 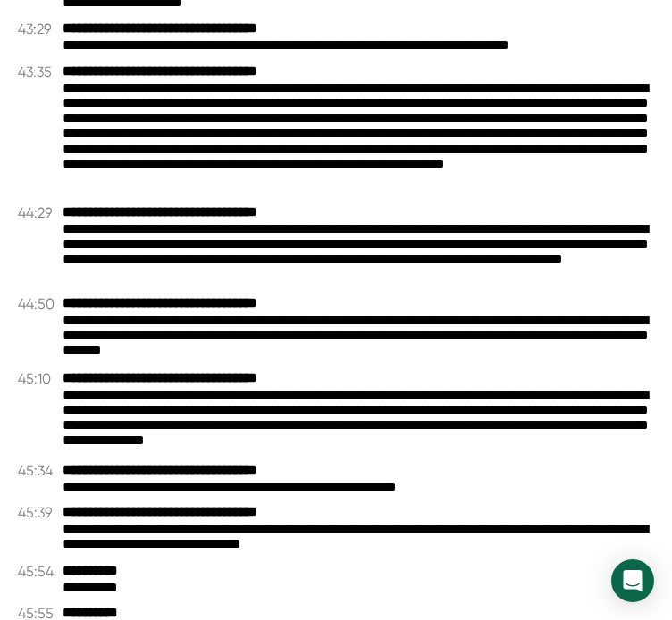 What do you see at coordinates (38, 512) in the screenshot?
I see `span: 45:39` at bounding box center [38, 512].